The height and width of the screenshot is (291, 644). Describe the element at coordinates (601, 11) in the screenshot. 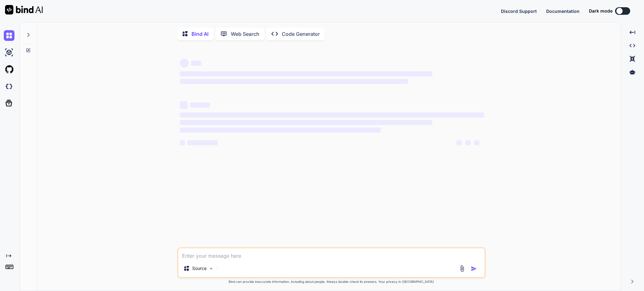

I see `span: Dark mode` at that location.